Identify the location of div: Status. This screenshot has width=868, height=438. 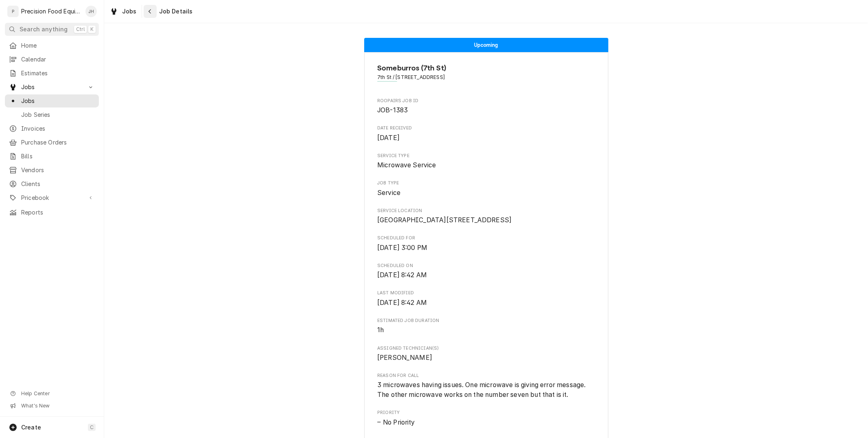
(486, 45).